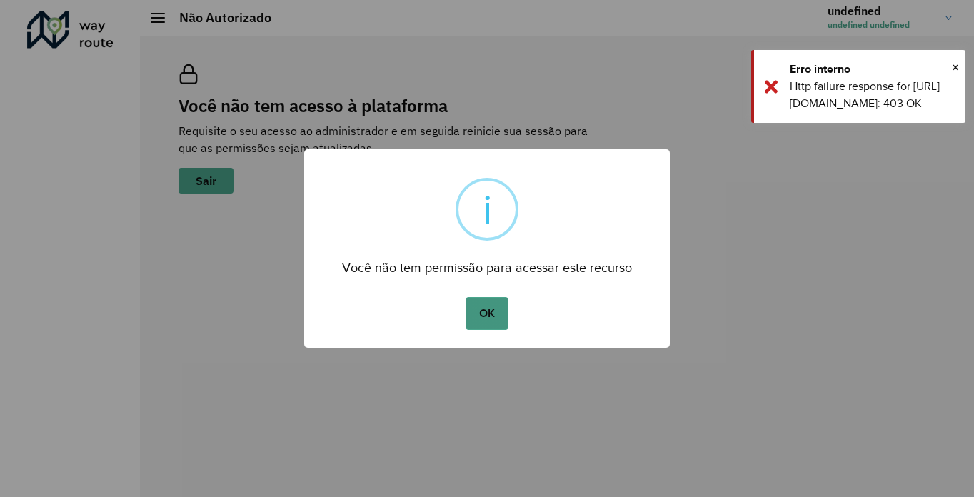  I want to click on button: OK, so click(486, 313).